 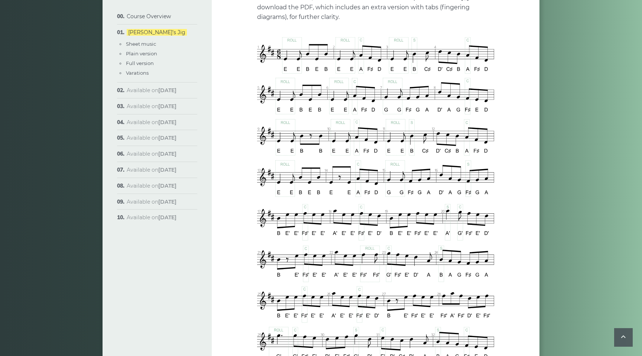 What do you see at coordinates (149, 16) in the screenshot?
I see `a: Course Overview` at bounding box center [149, 16].